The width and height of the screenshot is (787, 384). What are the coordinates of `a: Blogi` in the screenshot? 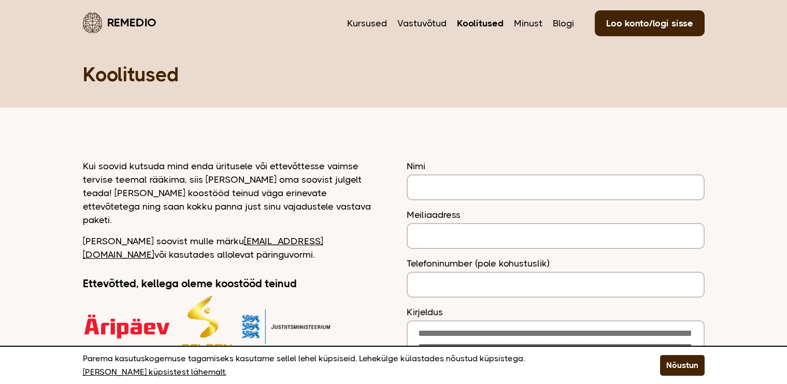 It's located at (563, 23).